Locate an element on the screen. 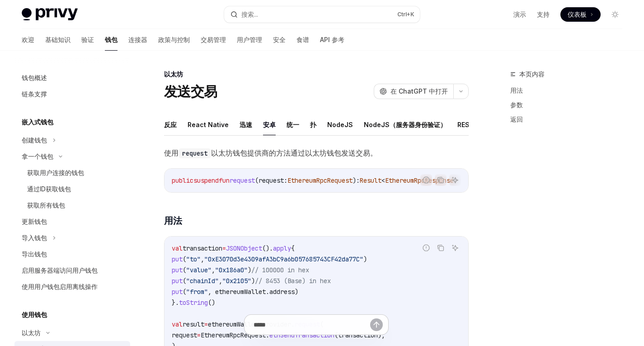 This screenshot has width=644, height=346. a: 基础知识 is located at coordinates (58, 40).